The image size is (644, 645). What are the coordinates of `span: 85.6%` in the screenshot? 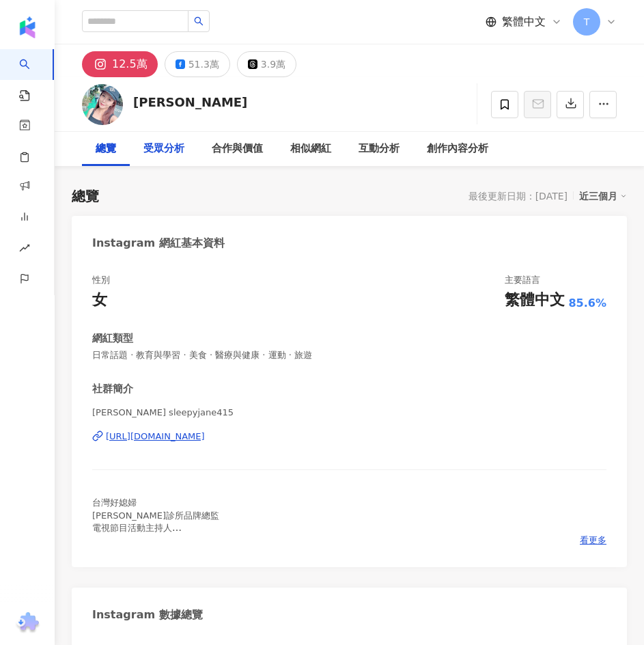 It's located at (587, 303).